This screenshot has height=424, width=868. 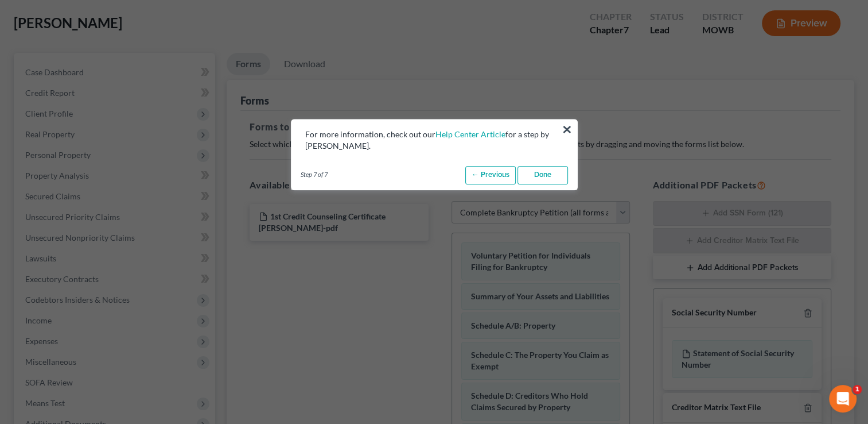 What do you see at coordinates (857, 389) in the screenshot?
I see `span: 1` at bounding box center [857, 389].